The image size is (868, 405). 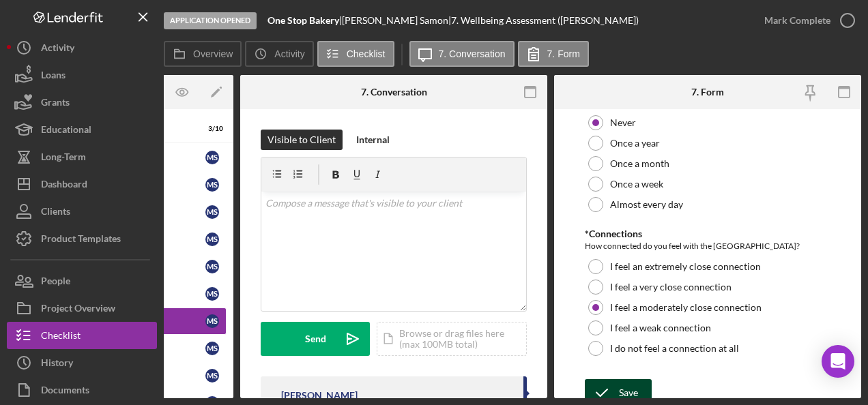 What do you see at coordinates (82, 363) in the screenshot?
I see `button: History` at bounding box center [82, 363].